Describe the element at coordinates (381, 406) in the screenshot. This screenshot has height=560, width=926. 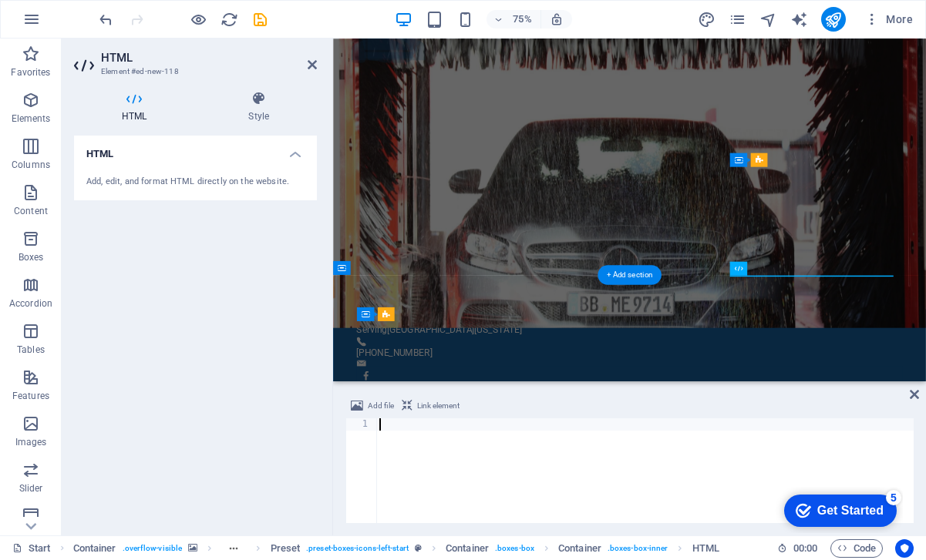
I see `span: Add file` at that location.